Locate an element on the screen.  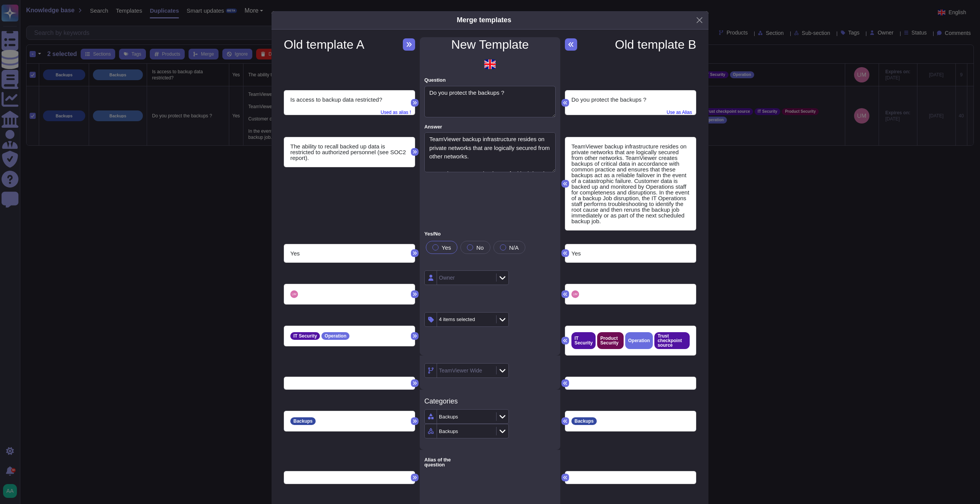
span: Used as alias ! is located at coordinates (396, 111).